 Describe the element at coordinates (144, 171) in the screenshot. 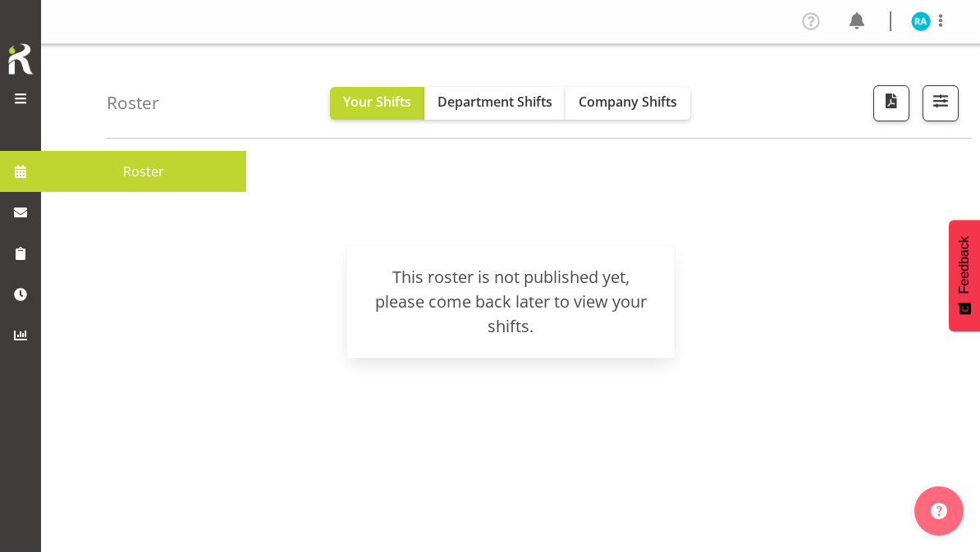

I see `span: Roster` at that location.